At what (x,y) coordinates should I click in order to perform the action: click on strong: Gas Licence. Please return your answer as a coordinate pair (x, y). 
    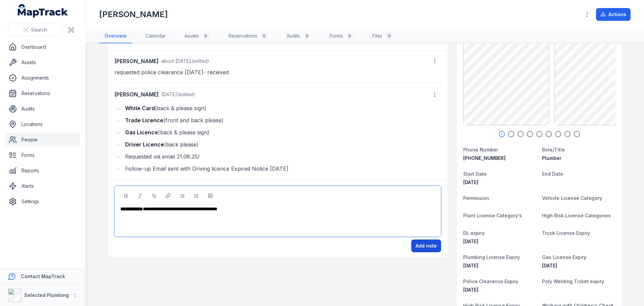
    Looking at the image, I should click on (141, 133).